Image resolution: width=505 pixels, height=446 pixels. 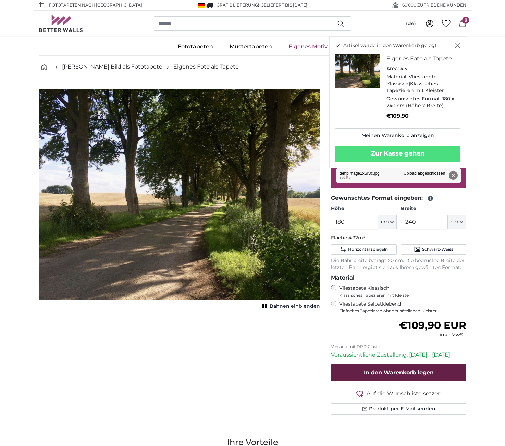 I want to click on span: Einfaches Tapezieren ohne zusätzlichen Kleister, so click(x=402, y=311).